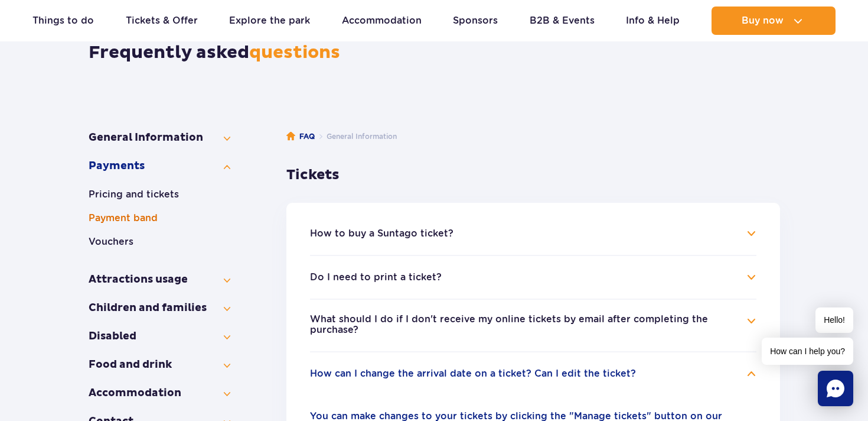 The width and height of the screenshot is (868, 421). Describe the element at coordinates (652, 21) in the screenshot. I see `a: Info & Help` at that location.